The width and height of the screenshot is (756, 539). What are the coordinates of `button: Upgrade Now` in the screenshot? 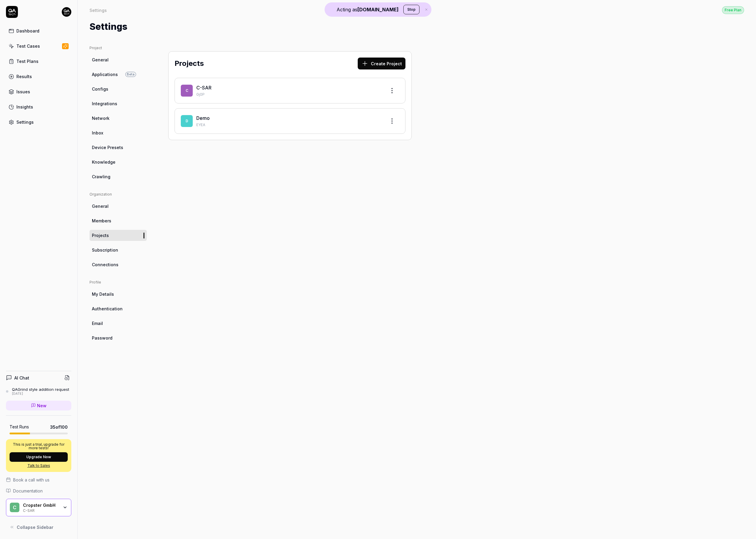 It's located at (39, 457).